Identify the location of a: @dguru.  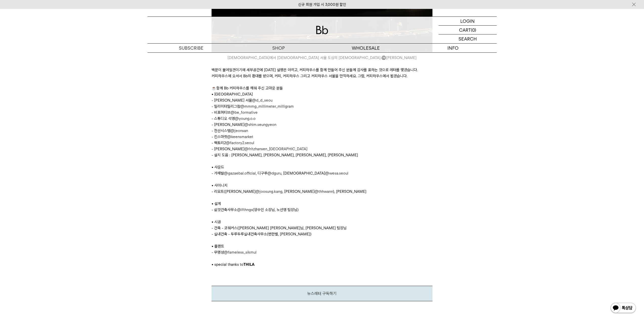
(274, 173).